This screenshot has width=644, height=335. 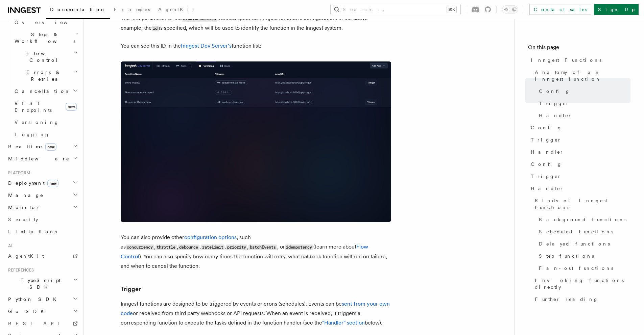 I want to click on span: TypeScript SDK, so click(x=39, y=284).